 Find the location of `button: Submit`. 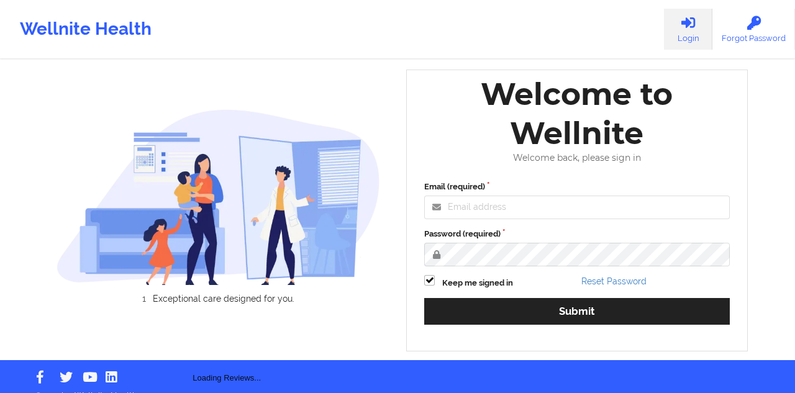

button: Submit is located at coordinates (577, 311).